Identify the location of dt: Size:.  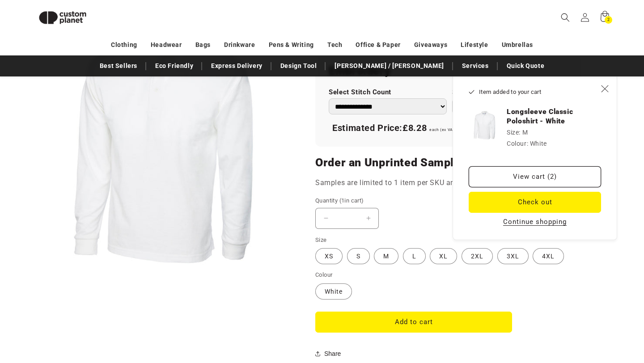
(514, 133).